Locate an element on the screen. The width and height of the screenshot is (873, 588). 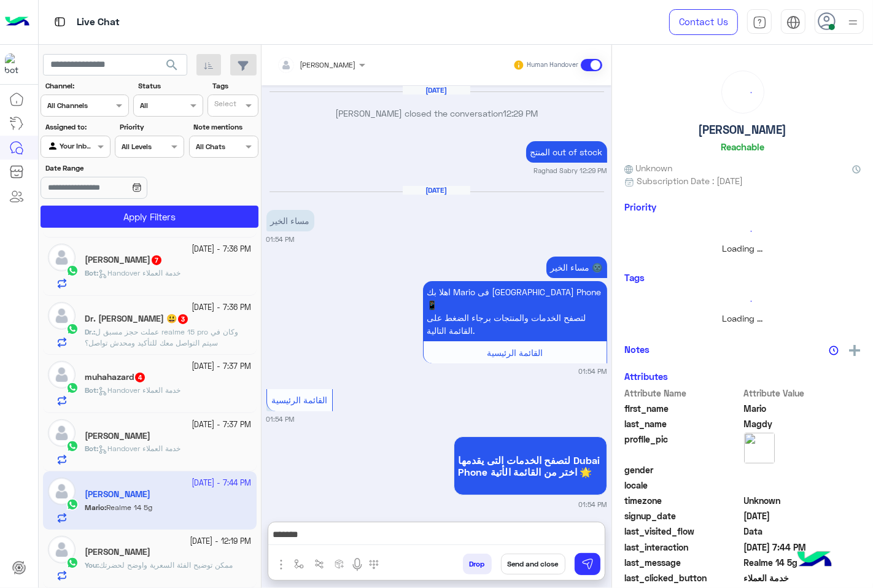
span: 4 is located at coordinates (140, 378).